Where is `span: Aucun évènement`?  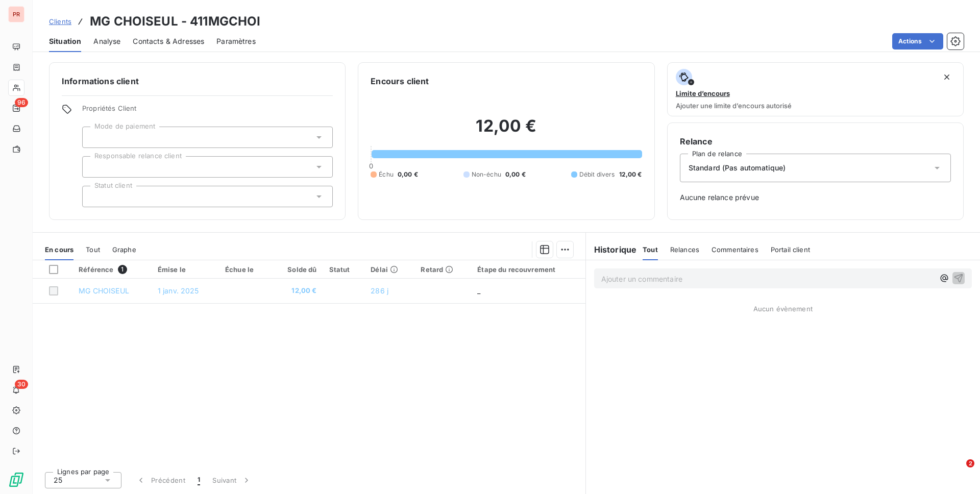 span: Aucun évènement is located at coordinates (783, 309).